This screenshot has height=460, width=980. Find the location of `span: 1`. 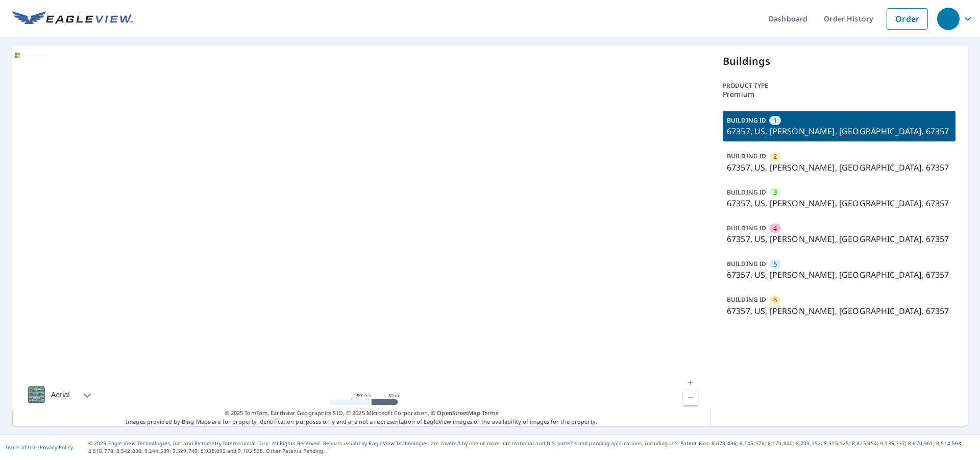

span: 1 is located at coordinates (775, 121).